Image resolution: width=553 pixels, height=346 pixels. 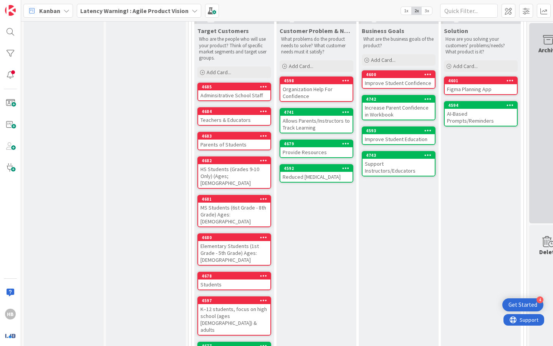 What do you see at coordinates (399, 108) in the screenshot?
I see `div: 4742Increase Parent Confidence in Workbook` at bounding box center [399, 108].